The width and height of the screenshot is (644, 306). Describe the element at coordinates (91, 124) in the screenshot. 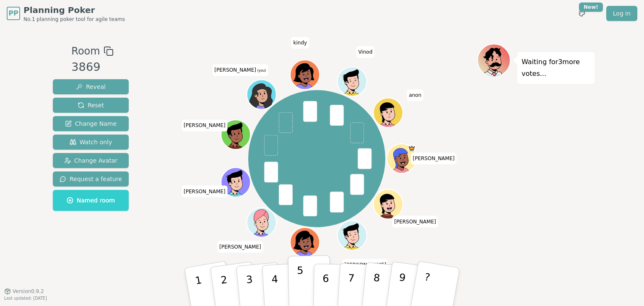

I see `span: Change Name` at that location.